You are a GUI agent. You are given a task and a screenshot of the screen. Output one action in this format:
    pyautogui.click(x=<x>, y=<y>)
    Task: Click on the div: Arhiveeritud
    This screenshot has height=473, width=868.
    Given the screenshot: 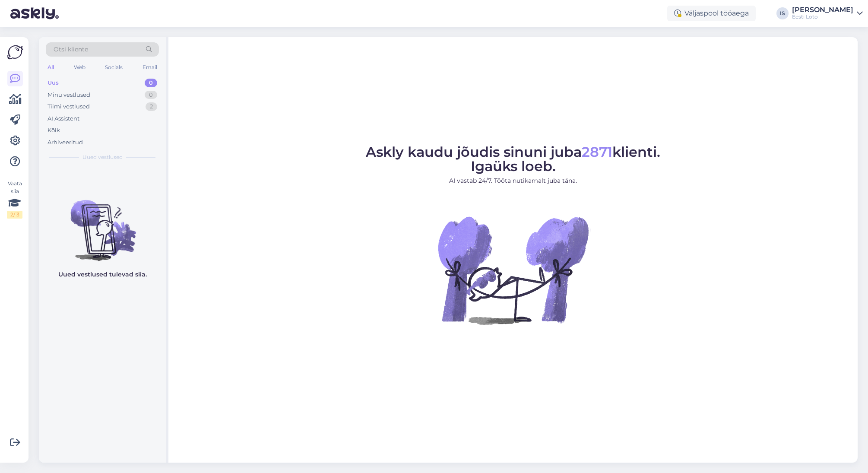 What is the action you would take?
    pyautogui.click(x=65, y=143)
    